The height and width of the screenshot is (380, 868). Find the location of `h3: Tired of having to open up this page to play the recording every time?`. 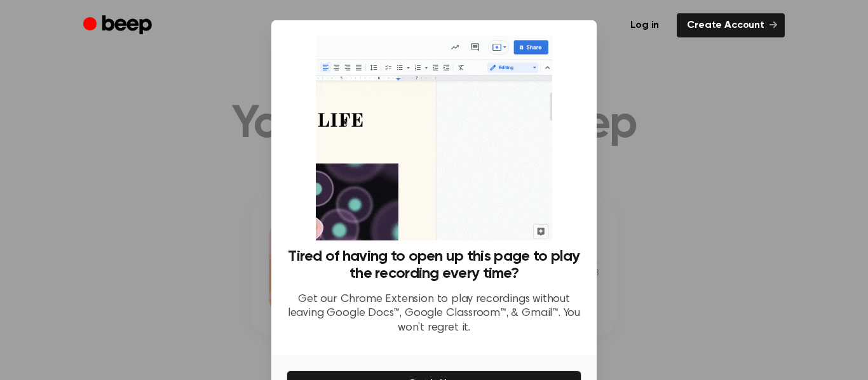

h3: Tired of having to open up this page to play the recording every time? is located at coordinates (434, 266).